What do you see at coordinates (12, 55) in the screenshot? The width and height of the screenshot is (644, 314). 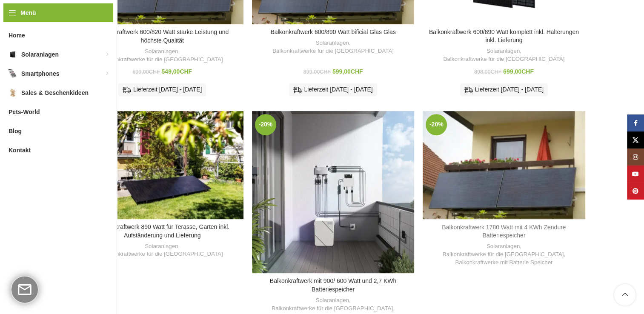 I see `img: Solaranlagen` at bounding box center [12, 55].